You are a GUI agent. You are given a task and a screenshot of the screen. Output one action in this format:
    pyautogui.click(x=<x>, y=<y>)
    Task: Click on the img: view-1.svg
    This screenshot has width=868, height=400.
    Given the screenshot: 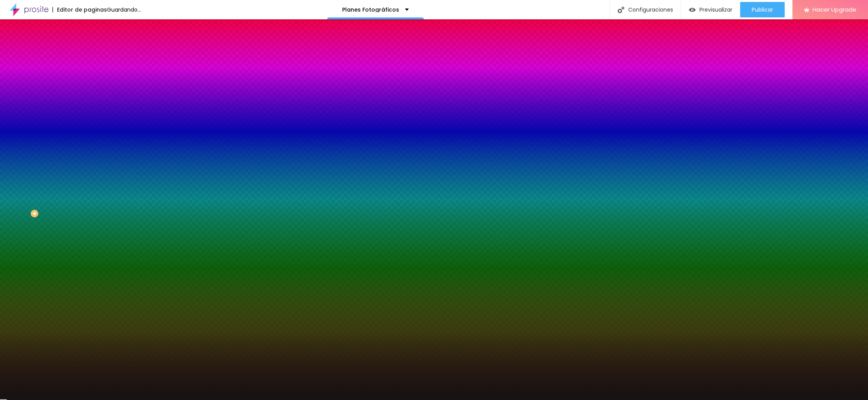 What is the action you would take?
    pyautogui.click(x=692, y=10)
    